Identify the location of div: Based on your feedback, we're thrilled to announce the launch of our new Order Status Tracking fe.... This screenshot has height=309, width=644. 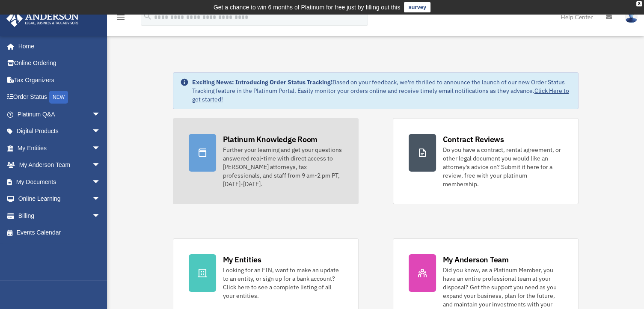
(382, 91).